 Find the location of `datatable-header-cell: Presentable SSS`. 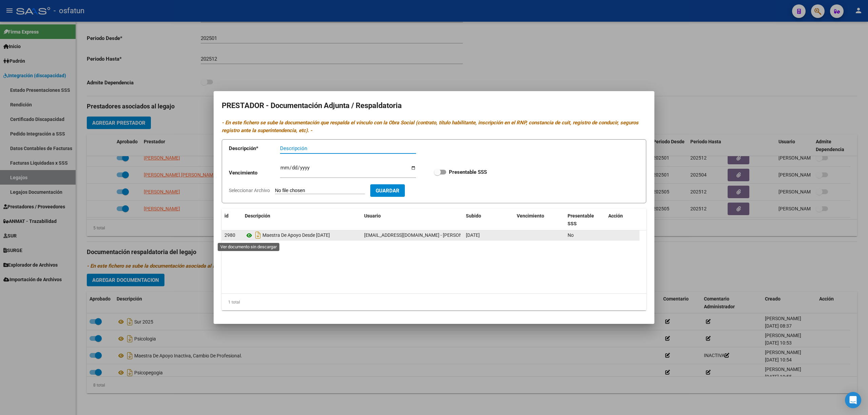

datatable-header-cell: Presentable SSS is located at coordinates (585, 220).